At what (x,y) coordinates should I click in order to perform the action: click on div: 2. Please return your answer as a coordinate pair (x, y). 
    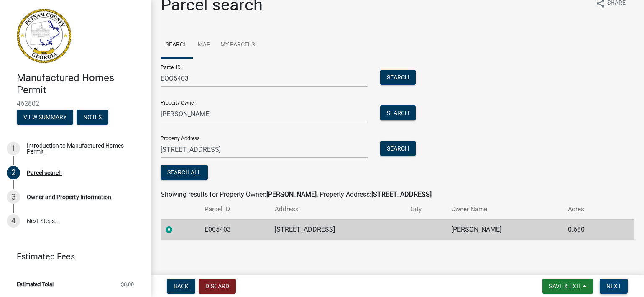
    Looking at the image, I should click on (13, 173).